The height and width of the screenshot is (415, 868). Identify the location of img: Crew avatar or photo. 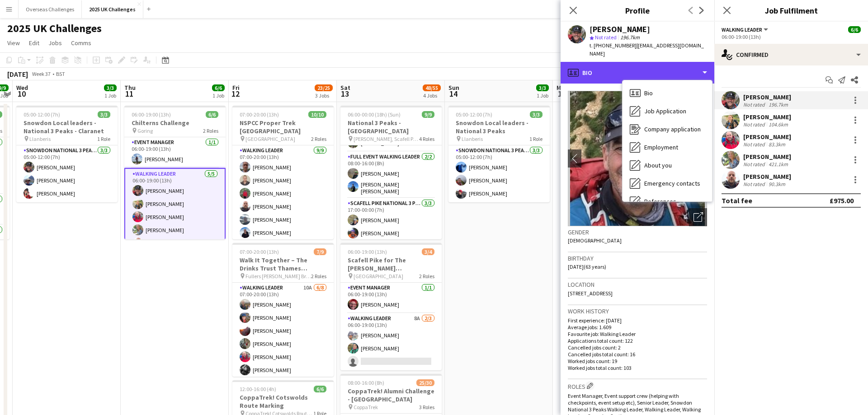
(638, 158).